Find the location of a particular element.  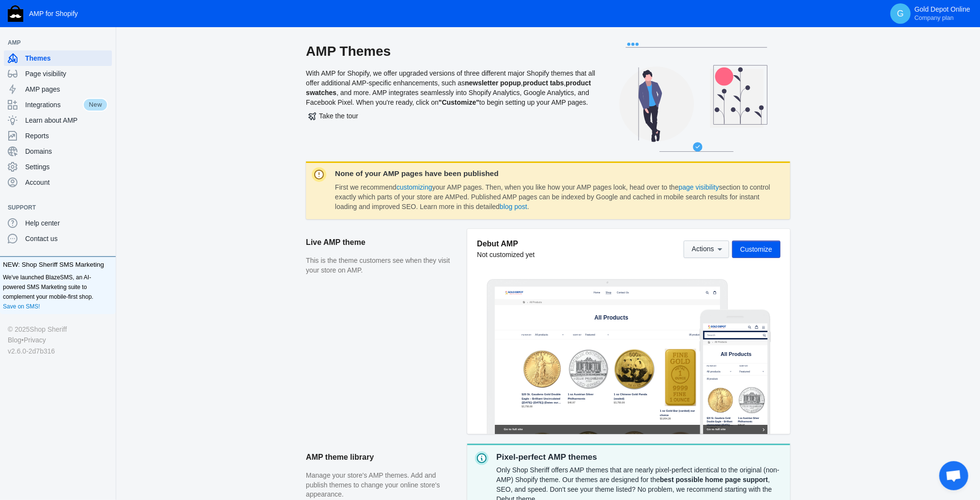

b: product tabs is located at coordinates (543, 83).